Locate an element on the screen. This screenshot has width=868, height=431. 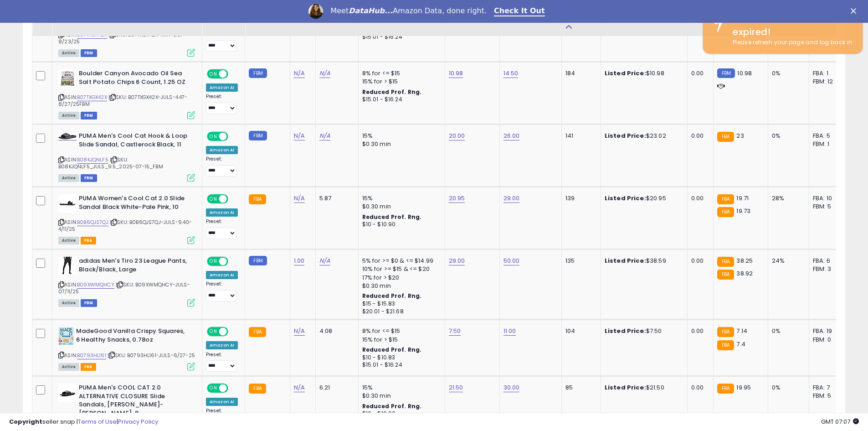
div: Your session has expired! is located at coordinates (790, 25).